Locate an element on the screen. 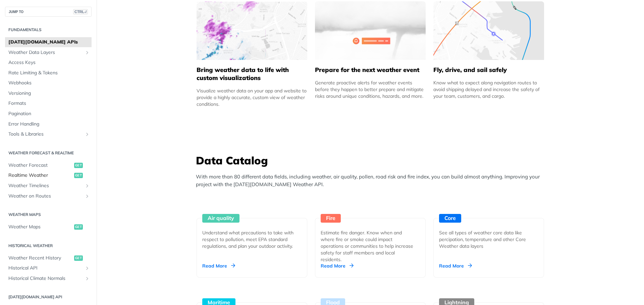 This screenshot has height=305, width=644. a: Pagination is located at coordinates (48, 114).